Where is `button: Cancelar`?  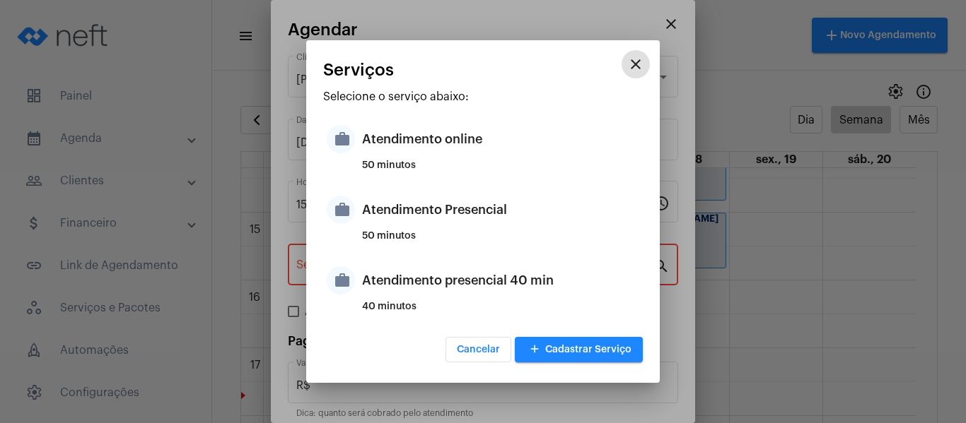
button: Cancelar is located at coordinates (478, 350).